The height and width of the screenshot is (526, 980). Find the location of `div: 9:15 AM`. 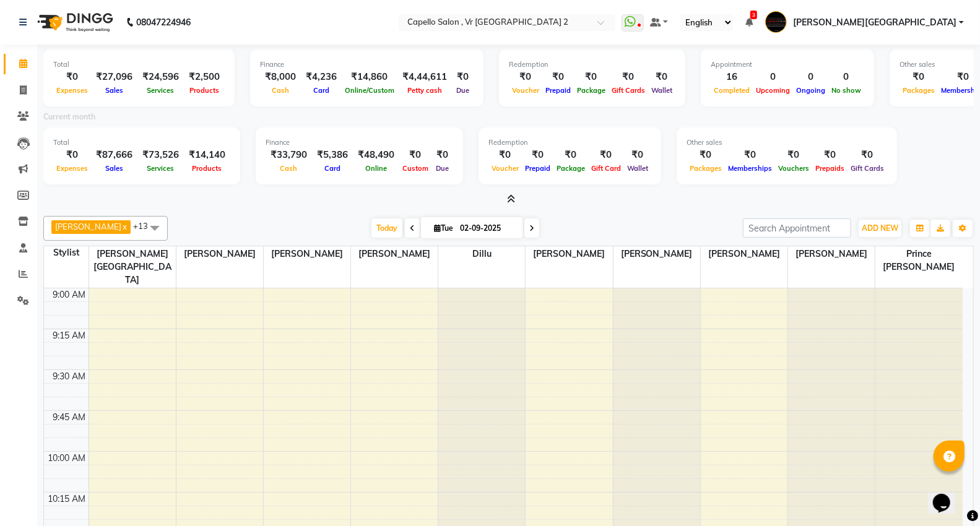

div: 9:15 AM is located at coordinates (69, 336).